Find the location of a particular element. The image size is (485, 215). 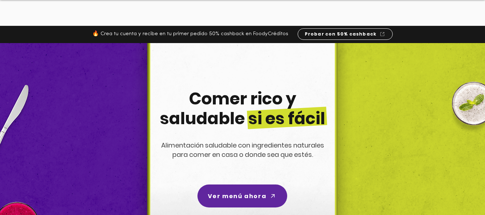

span: Probar con 50% cashback is located at coordinates (341, 34).